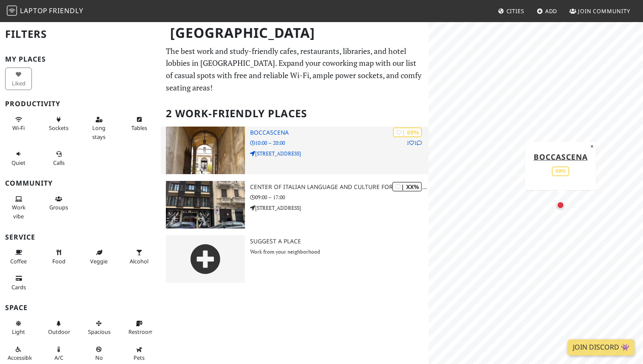  What do you see at coordinates (511, 11) in the screenshot?
I see `a: Cities` at bounding box center [511, 11].